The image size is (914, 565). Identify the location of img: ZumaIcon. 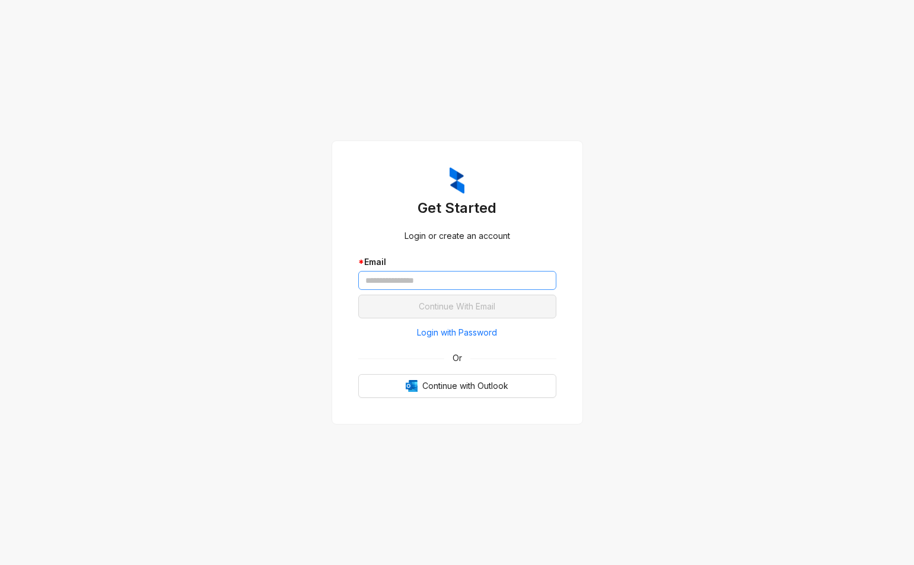
(457, 181).